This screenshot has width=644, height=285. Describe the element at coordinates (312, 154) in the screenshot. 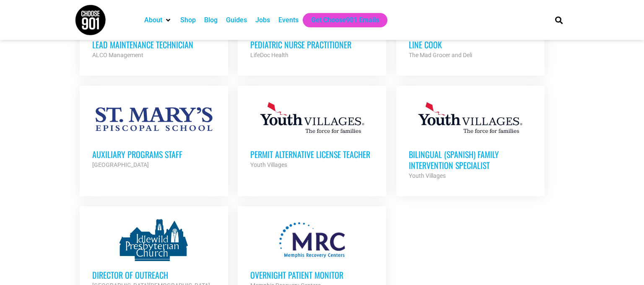

I see `h3: Permit Alternative License Teacher` at that location.